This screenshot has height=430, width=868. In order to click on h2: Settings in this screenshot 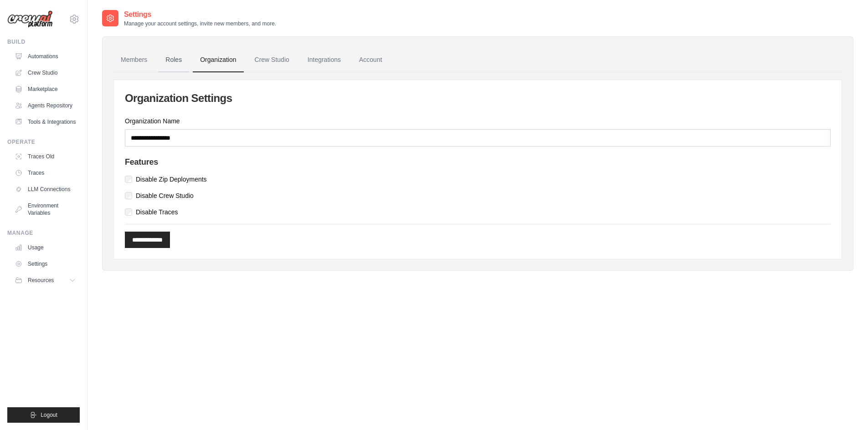, I will do `click(200, 15)`.